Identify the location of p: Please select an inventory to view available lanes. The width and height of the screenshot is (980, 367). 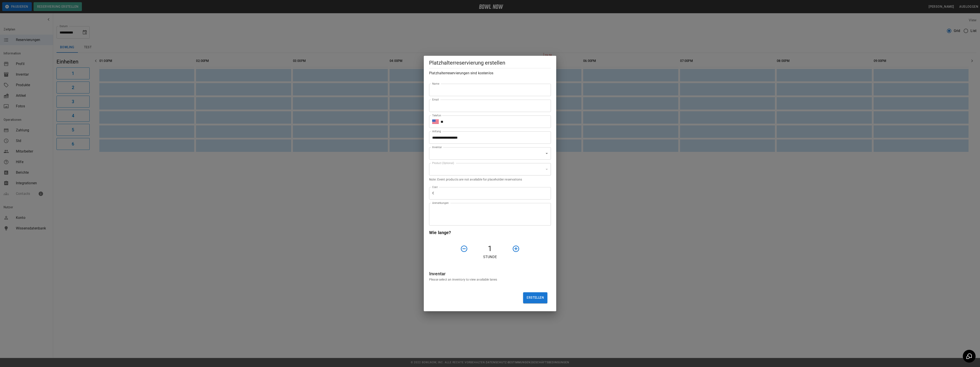
(490, 280).